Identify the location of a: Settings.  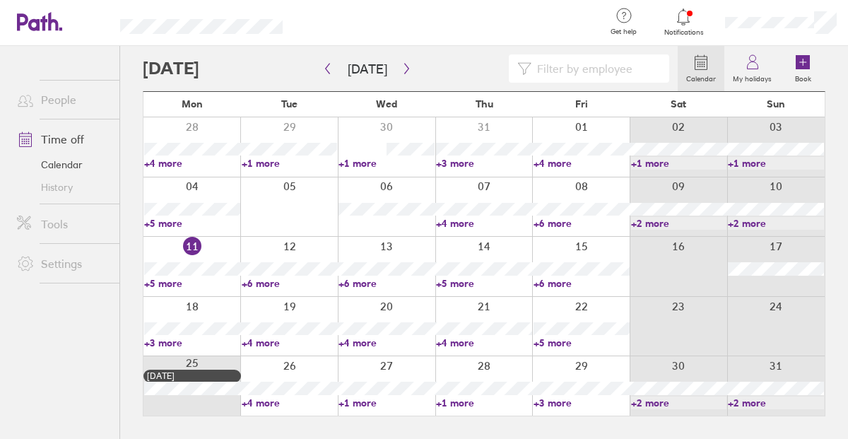
(62, 264).